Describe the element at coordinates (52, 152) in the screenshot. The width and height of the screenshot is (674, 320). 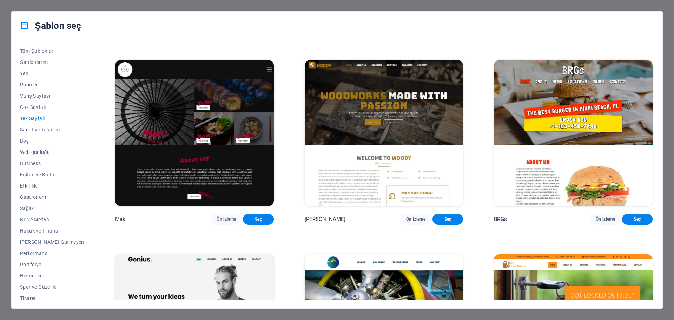
I see `span: Web günlüğü` at that location.